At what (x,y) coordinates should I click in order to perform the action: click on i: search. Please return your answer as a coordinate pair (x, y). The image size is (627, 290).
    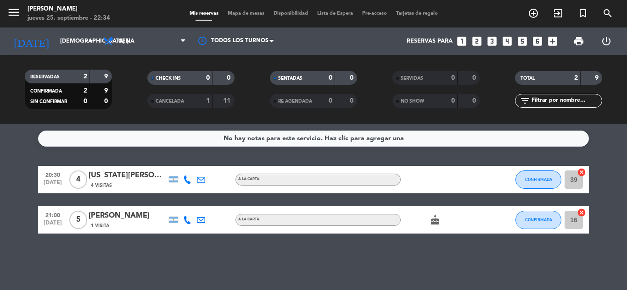
    Looking at the image, I should click on (607, 13).